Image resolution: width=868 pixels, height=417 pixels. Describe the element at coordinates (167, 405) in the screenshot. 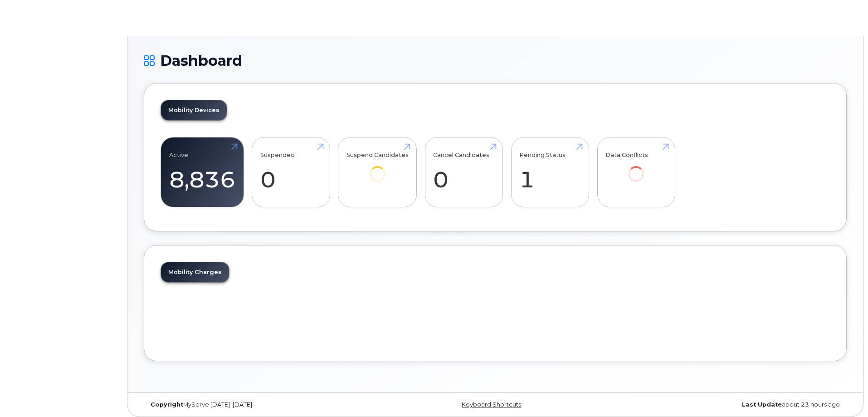

I see `strong: Copyright` at that location.